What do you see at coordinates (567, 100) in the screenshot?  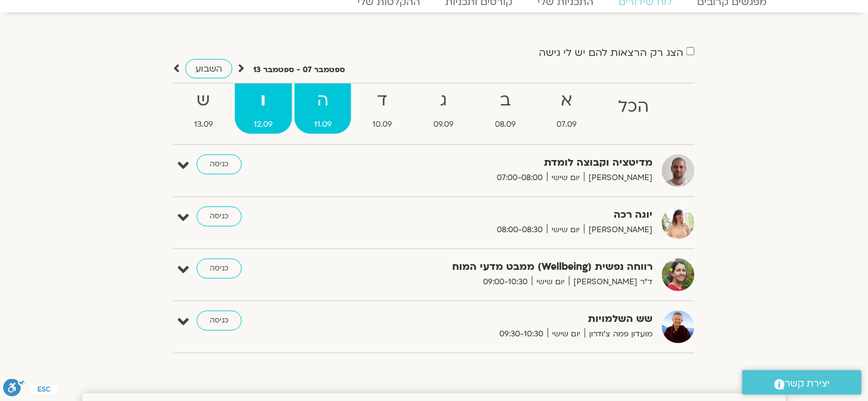 I see `strong: א` at bounding box center [567, 100].